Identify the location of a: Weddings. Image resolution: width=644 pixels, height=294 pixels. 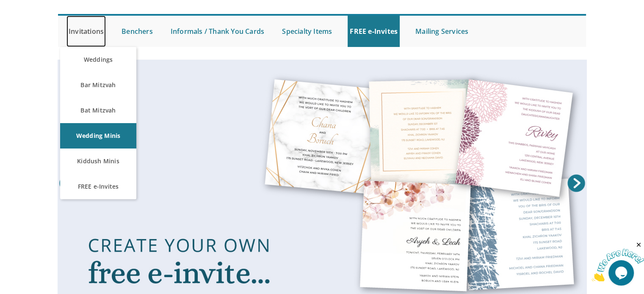
(99, 59).